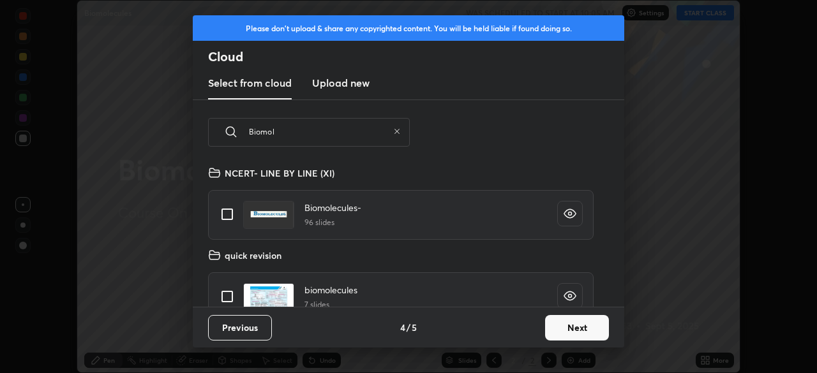 Image resolution: width=817 pixels, height=373 pixels. Describe the element at coordinates (279, 173) in the screenshot. I see `h4: NCERT- LINE BY LINE (XI)` at that location.